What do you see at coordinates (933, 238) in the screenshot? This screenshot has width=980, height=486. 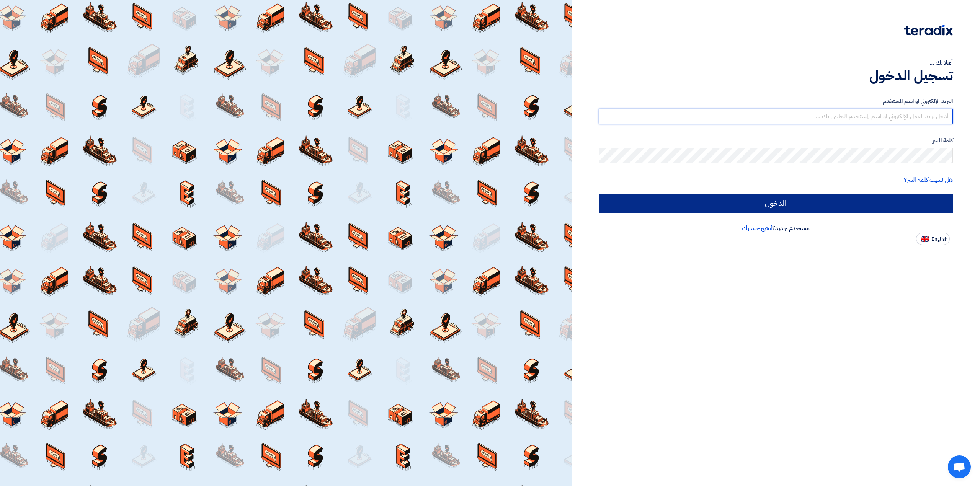 I see `button: English` at bounding box center [933, 238].